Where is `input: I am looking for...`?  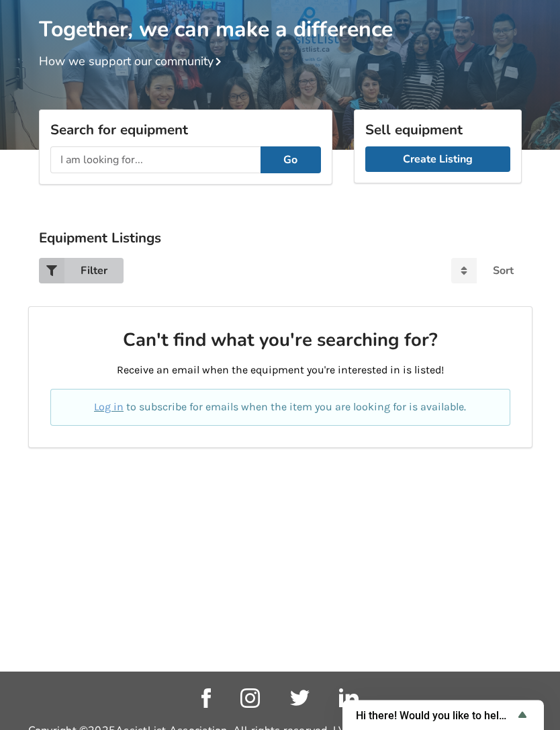
input: I am looking for... is located at coordinates (155, 161).